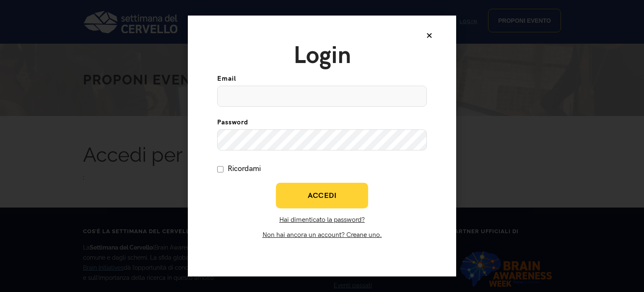 This screenshot has height=292, width=644. Describe the element at coordinates (322, 220) in the screenshot. I see `a: Hai dimenticato la password?` at that location.